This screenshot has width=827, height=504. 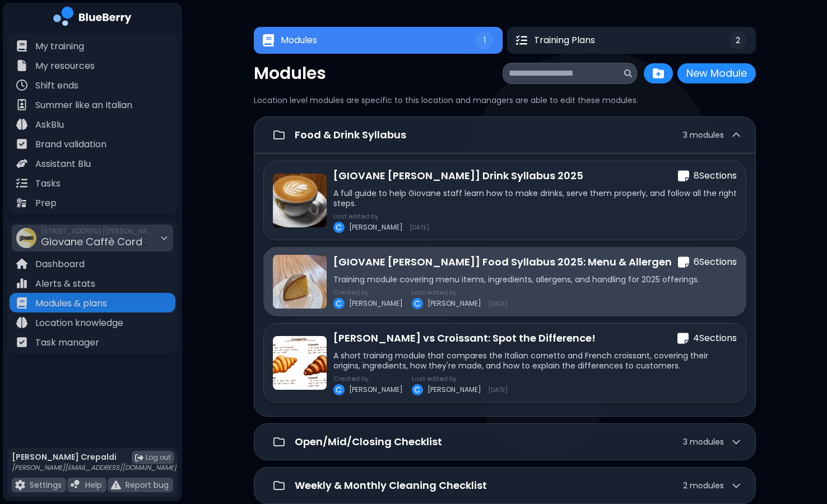 I want to click on p: Summer like an Italian, so click(x=83, y=106).